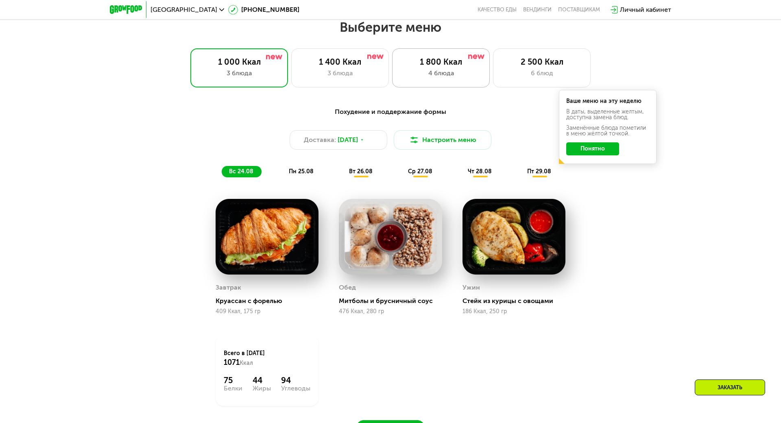 Image resolution: width=781 pixels, height=423 pixels. What do you see at coordinates (390, 312) in the screenshot?
I see `div: 476 Ккал, 280 гр` at bounding box center [390, 312].